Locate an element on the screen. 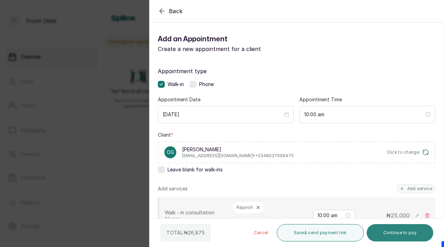 This screenshot has height=247, width=444. button: Click to change is located at coordinates (408, 152).